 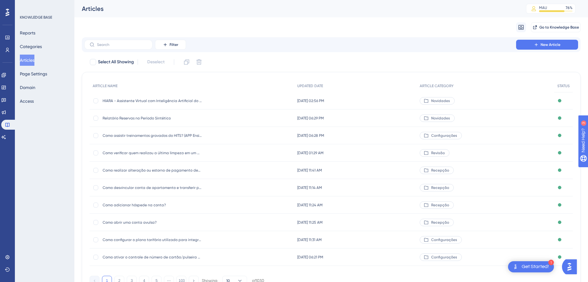 I want to click on span: Como desvincular conta de apartamento e transferir para pendência?, so click(x=152, y=188).